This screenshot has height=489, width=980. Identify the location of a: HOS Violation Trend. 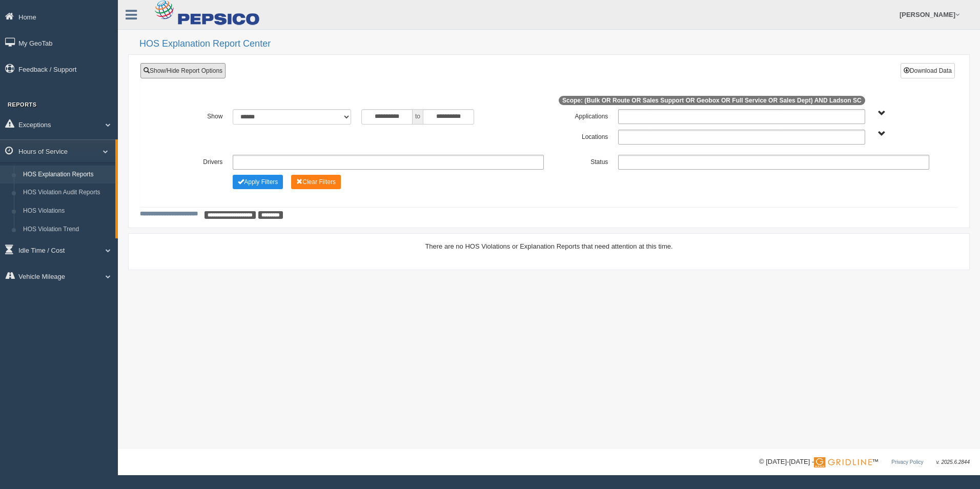
(67, 230).